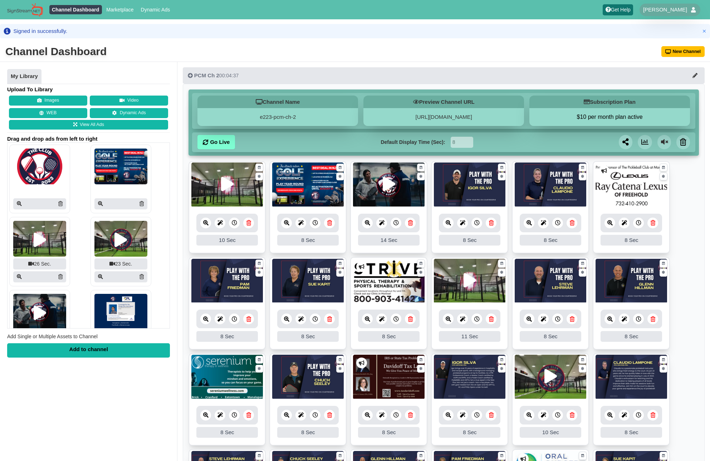 The image size is (710, 461). I want to click on h5: Preview Channel URL, so click(444, 102).